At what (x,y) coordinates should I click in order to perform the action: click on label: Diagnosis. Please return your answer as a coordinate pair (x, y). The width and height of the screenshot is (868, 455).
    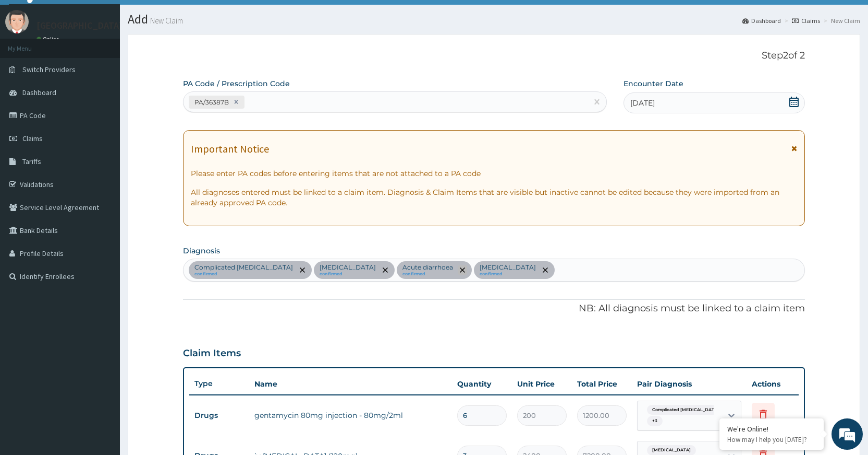
    Looking at the image, I should click on (201, 251).